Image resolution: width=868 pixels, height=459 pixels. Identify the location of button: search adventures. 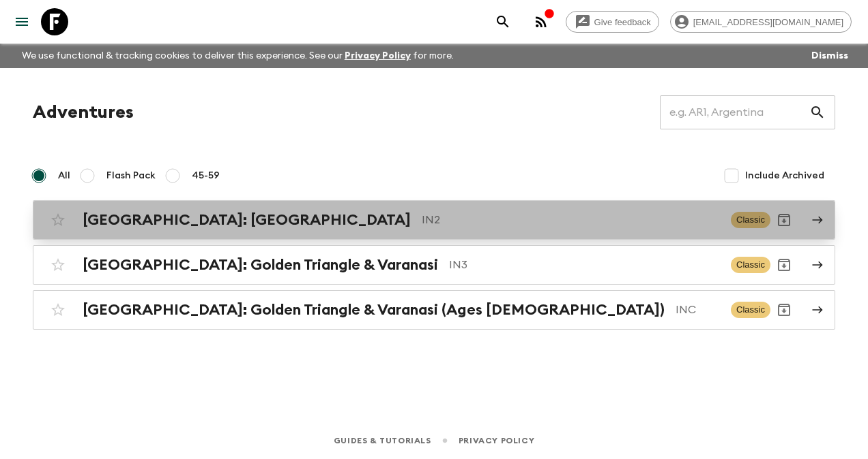
(503, 22).